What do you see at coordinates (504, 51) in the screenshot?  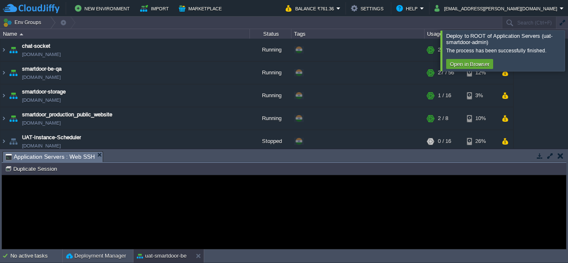 I see `div: The process has been successfully finished.` at bounding box center [504, 51].